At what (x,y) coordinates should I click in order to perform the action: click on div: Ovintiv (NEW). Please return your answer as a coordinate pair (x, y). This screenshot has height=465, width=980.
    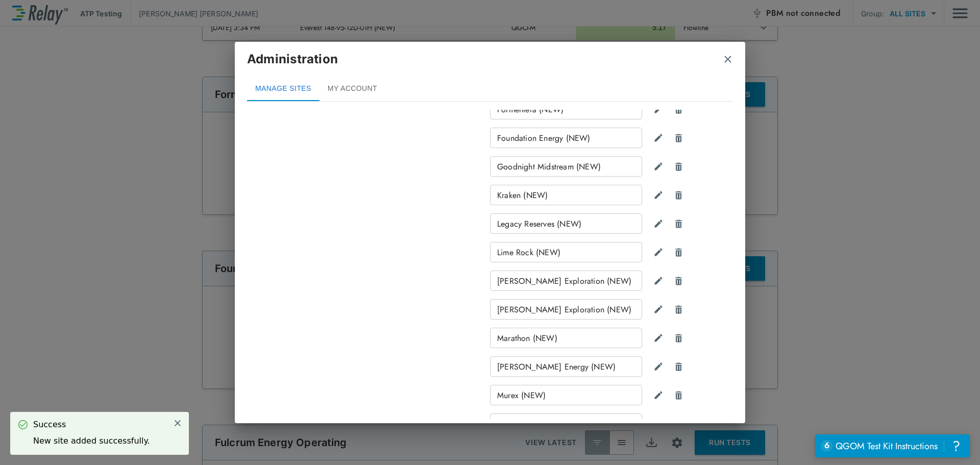
    Looking at the image, I should click on (566, 424).